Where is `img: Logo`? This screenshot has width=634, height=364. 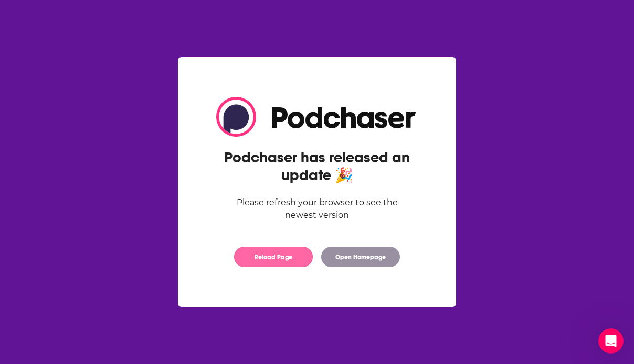
img: Logo is located at coordinates (317, 117).